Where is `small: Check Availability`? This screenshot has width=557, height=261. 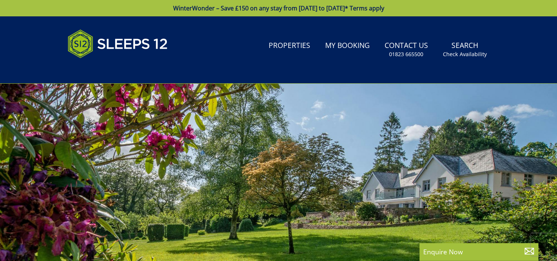
small: Check Availability is located at coordinates (464, 54).